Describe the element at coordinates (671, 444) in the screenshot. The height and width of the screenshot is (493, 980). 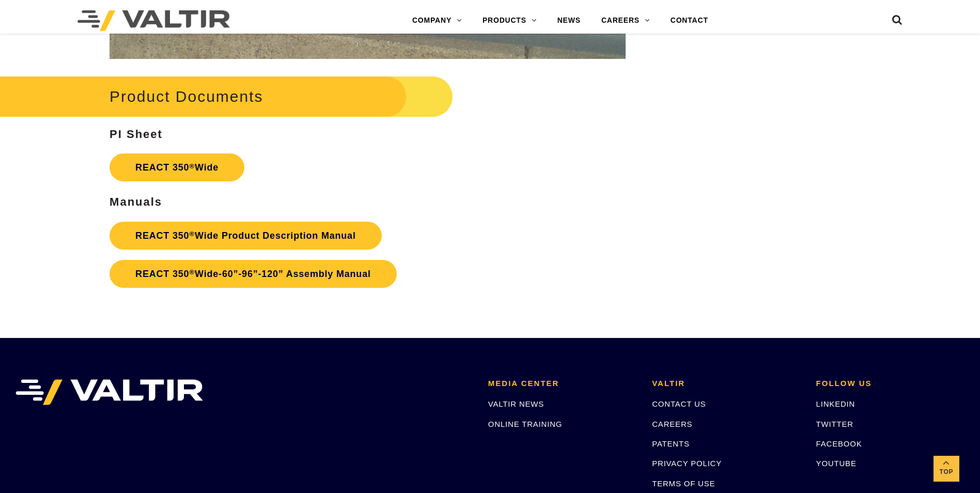
I see `a: PATENTS` at that location.